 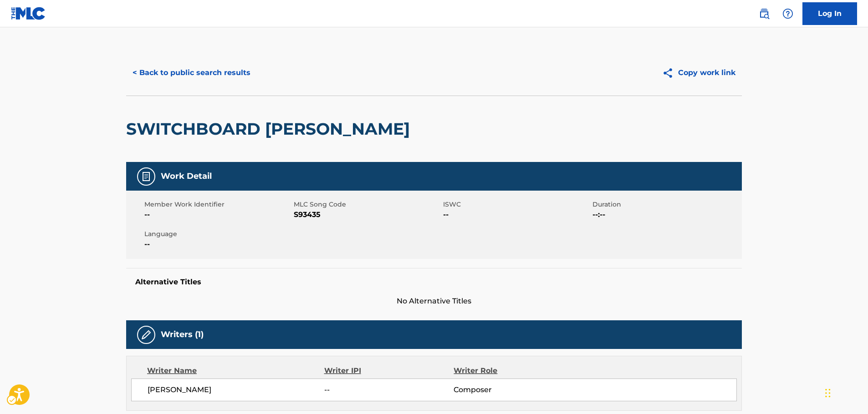 What do you see at coordinates (146, 335) in the screenshot?
I see `img: Writers` at bounding box center [146, 335].